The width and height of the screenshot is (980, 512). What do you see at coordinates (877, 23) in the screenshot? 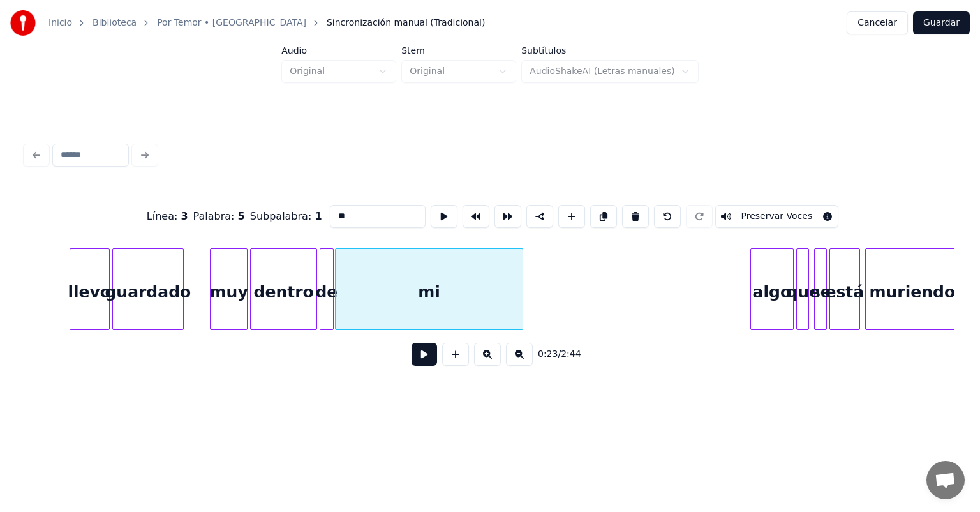
I see `button: Cancelar` at bounding box center [877, 23].